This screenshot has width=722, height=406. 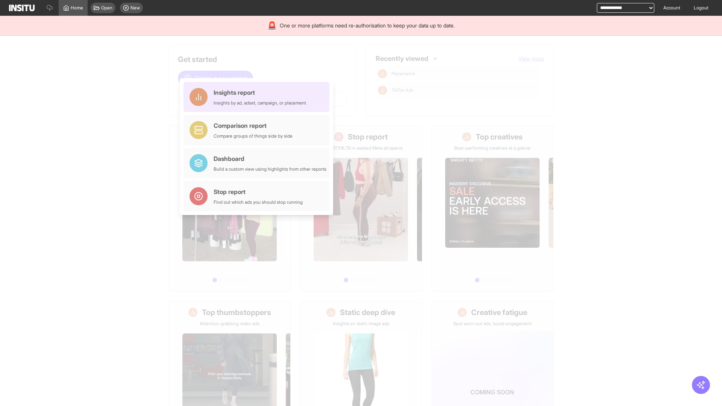 I want to click on div: Build a custom view using highlights from other reports, so click(x=270, y=169).